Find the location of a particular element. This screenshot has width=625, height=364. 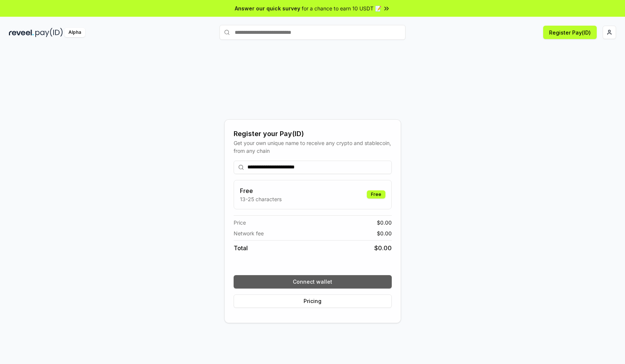

span: Price is located at coordinates (240, 222).